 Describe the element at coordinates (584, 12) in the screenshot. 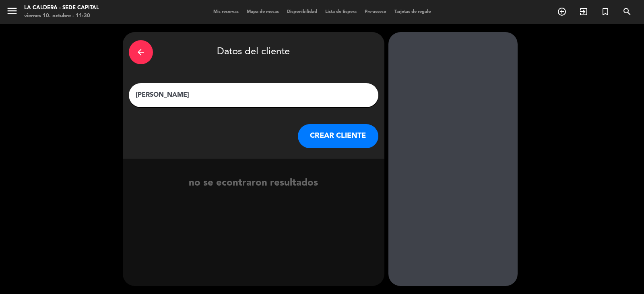

I see `i: exit_to_app` at that location.